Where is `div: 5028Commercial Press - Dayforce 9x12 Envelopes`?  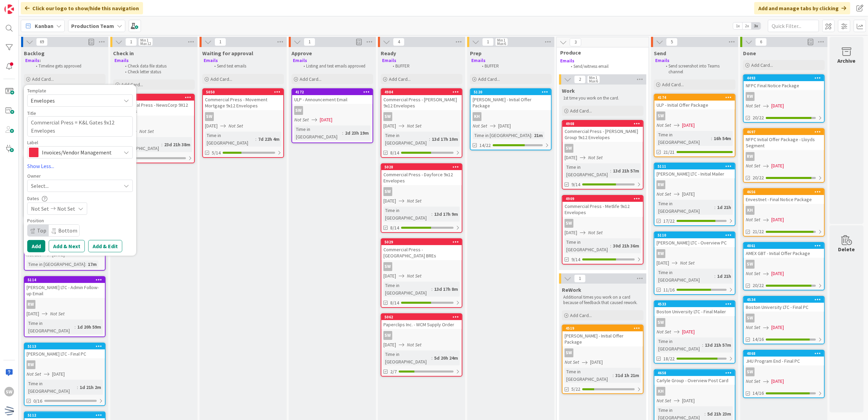
div: 5028Commercial Press - Dayforce 9x12 Envelopes is located at coordinates (422, 174).